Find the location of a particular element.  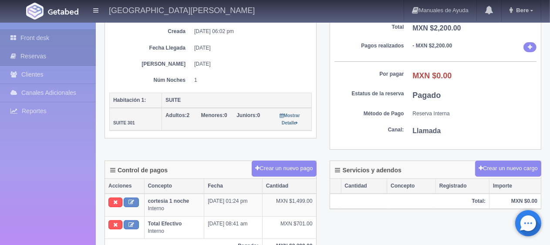

dt: Fecha Llegada is located at coordinates (151, 48).